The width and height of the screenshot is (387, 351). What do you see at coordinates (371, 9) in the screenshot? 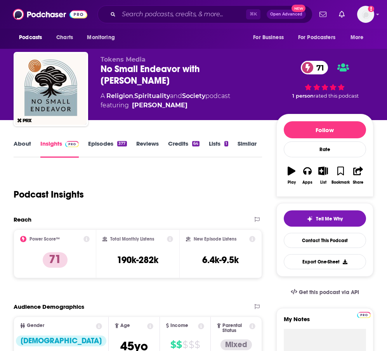
I see `svg: Add a profile image` at bounding box center [371, 9].